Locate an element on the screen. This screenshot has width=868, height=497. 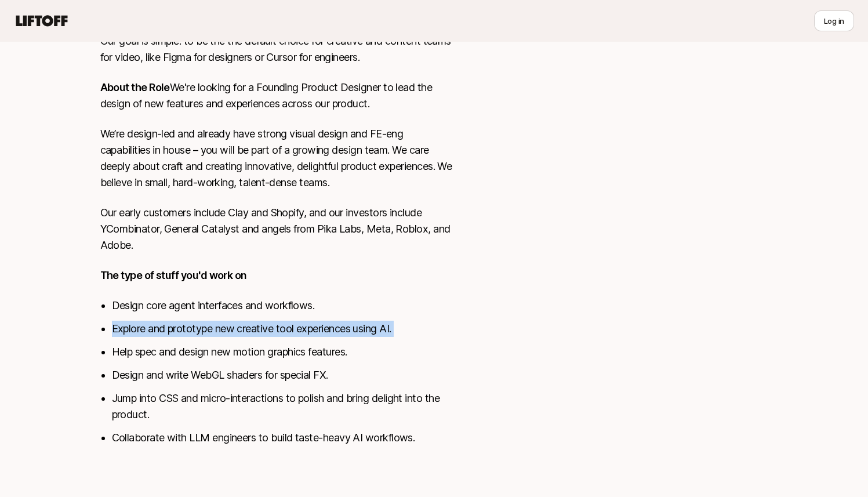
li: Design and write WebGL shaders for special FX. is located at coordinates (282, 375).